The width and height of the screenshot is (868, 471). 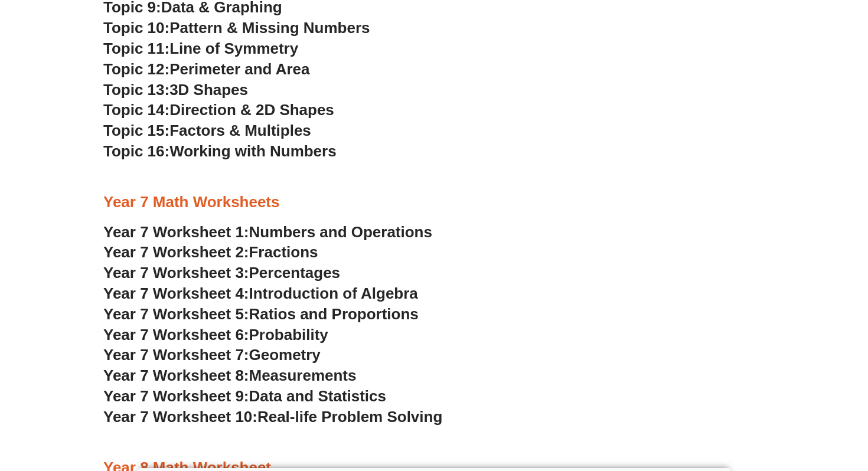 What do you see at coordinates (215, 334) in the screenshot?
I see `a: Year 7 Worksheet 6:Probability` at bounding box center [215, 334].